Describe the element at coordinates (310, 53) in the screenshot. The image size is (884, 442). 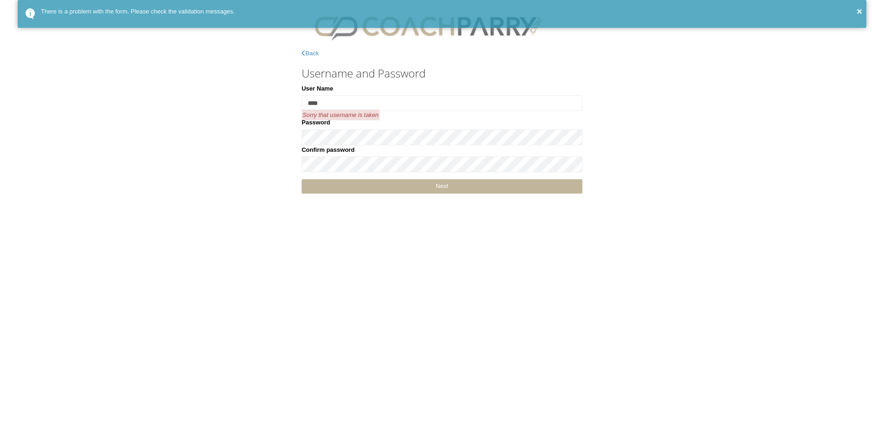
I see `a: Back` at that location.